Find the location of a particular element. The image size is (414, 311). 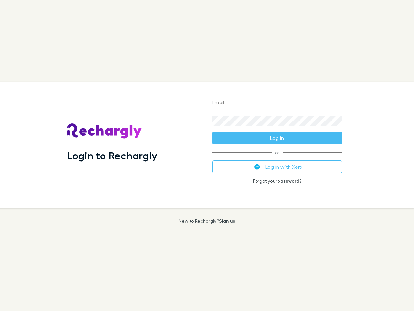

h1: Login to Rechargly is located at coordinates (112, 155).